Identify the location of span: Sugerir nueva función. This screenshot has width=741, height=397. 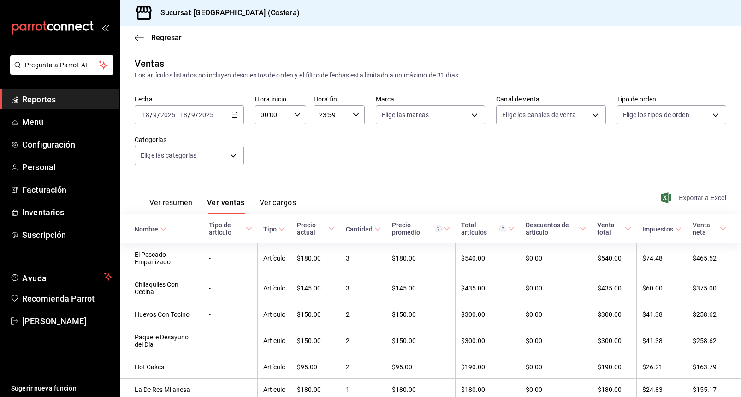
(61, 388).